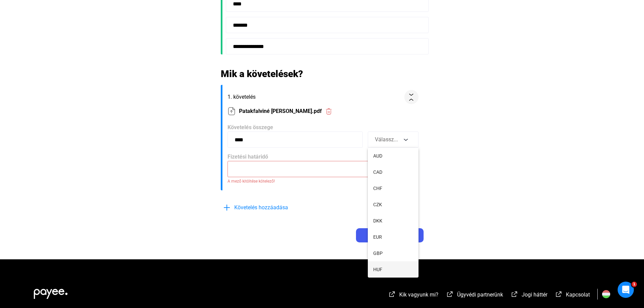 The width and height of the screenshot is (644, 308). What do you see at coordinates (377, 188) in the screenshot?
I see `span: CHF` at bounding box center [377, 188].